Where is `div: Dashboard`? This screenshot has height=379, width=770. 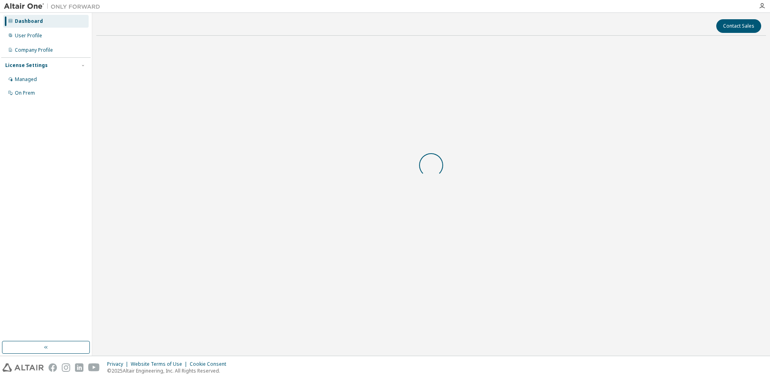 div: Dashboard is located at coordinates (29, 21).